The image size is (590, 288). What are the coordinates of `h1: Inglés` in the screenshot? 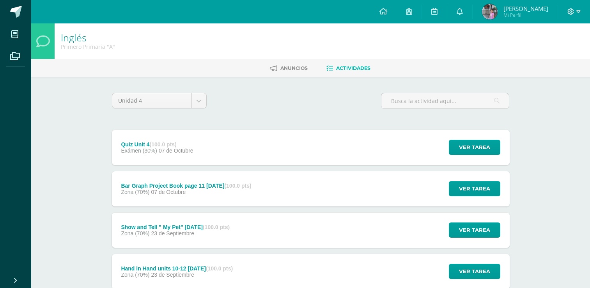 It's located at (88, 37).